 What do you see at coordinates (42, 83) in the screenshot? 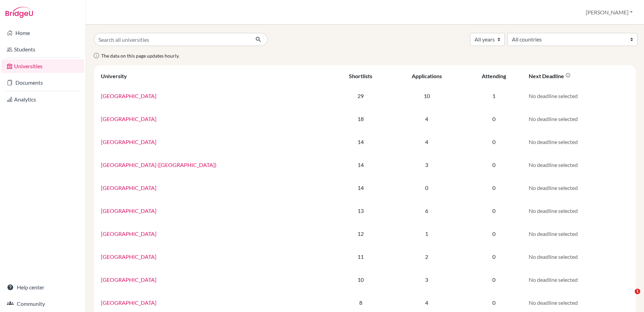
I see `a: Documents` at bounding box center [42, 83].